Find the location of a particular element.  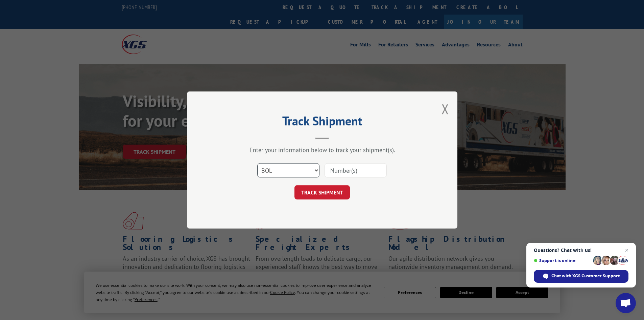

span: Chat with XGS Customer Support is located at coordinates (586, 276).